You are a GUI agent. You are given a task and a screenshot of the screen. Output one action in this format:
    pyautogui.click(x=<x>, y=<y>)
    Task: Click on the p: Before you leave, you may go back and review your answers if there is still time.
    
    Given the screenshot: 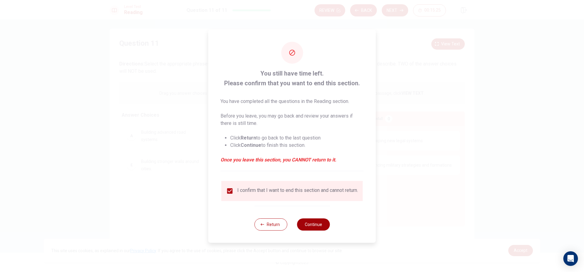 What is the action you would take?
    pyautogui.click(x=292, y=120)
    